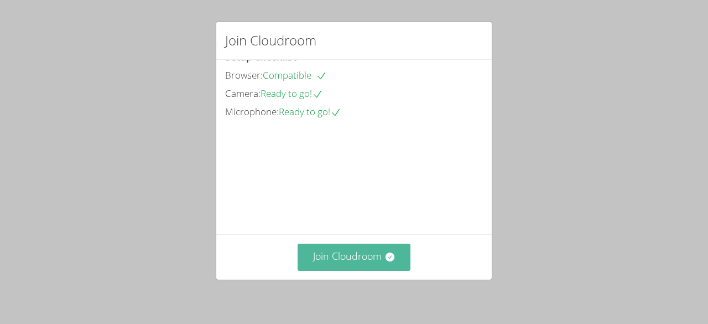 The image size is (708, 324). What do you see at coordinates (244, 75) in the screenshot?
I see `span: Browser:` at bounding box center [244, 75].